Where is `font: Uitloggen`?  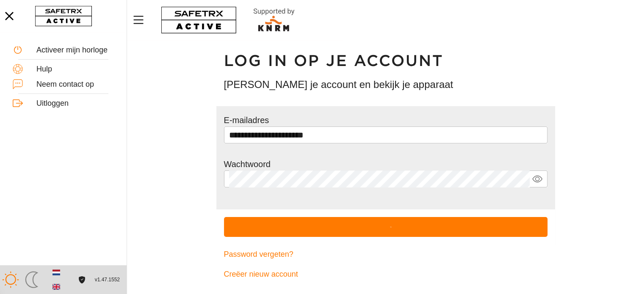 font: Uitloggen is located at coordinates (52, 103).